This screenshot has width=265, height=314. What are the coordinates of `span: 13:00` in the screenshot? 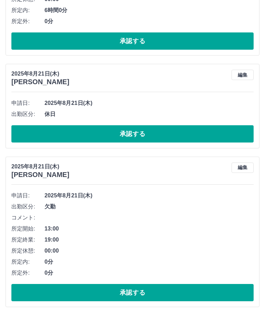 It's located at (149, 228).